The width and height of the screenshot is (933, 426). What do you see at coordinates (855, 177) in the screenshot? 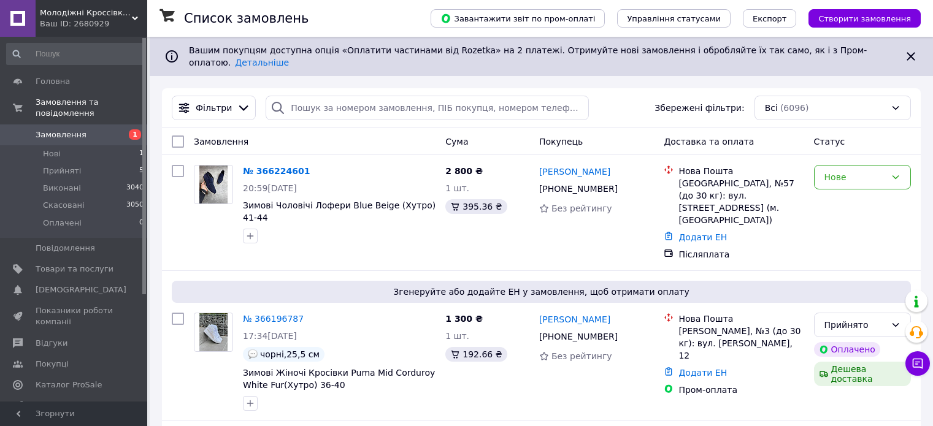
I see `div: Нове` at bounding box center [855, 177].